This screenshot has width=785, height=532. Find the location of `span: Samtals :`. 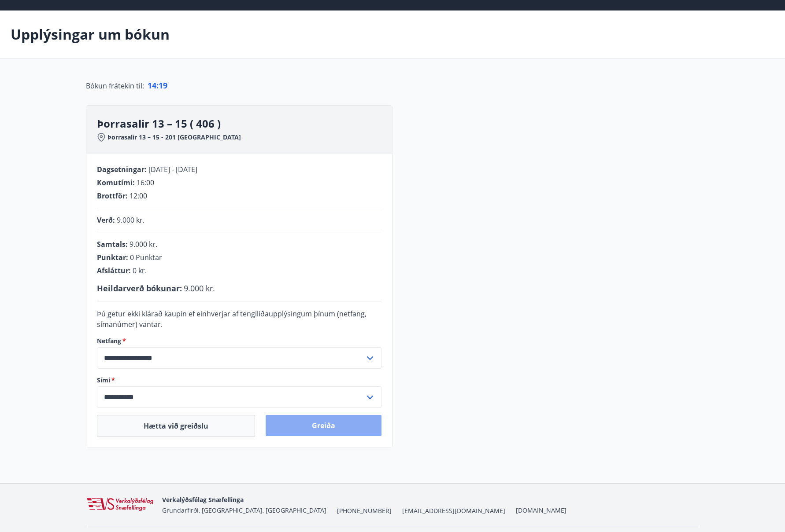

span: Samtals : is located at coordinates (113, 244).